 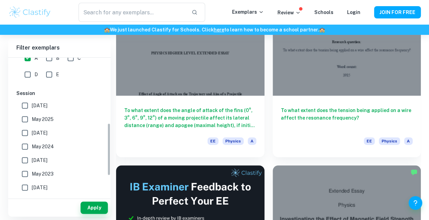 I want to click on p: Review, so click(x=289, y=13).